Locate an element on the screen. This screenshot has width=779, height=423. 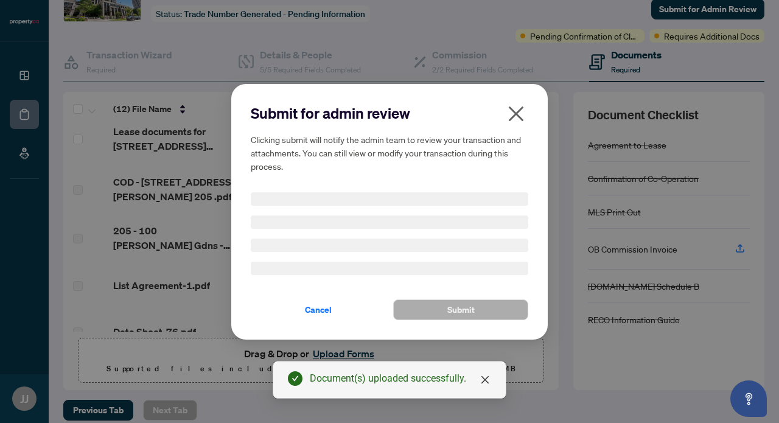
button: Submit is located at coordinates (460, 310).